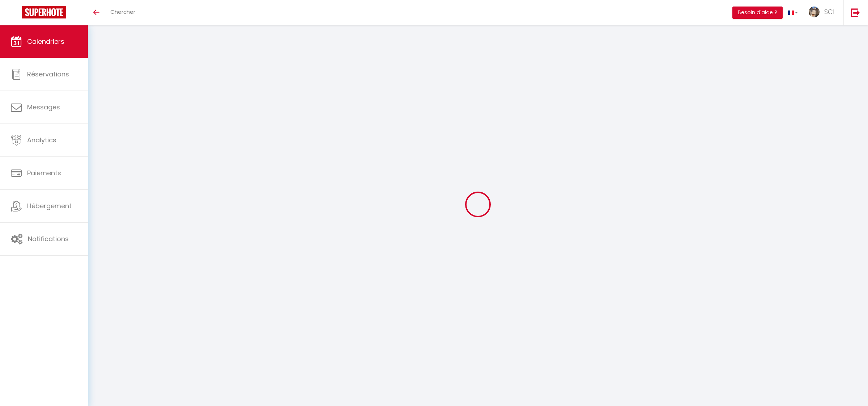  I want to click on span: Réservations, so click(48, 73).